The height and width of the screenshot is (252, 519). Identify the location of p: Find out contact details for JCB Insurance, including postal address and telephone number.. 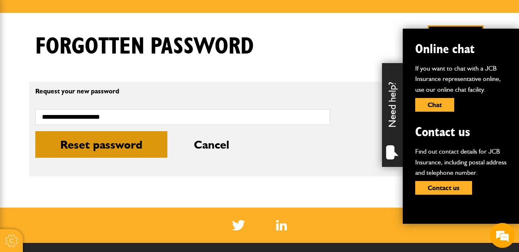
(461, 162).